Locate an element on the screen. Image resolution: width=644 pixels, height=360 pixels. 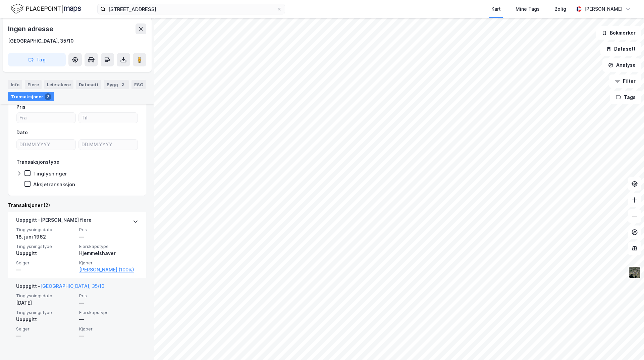
div: Mine Tags is located at coordinates (528, 9).